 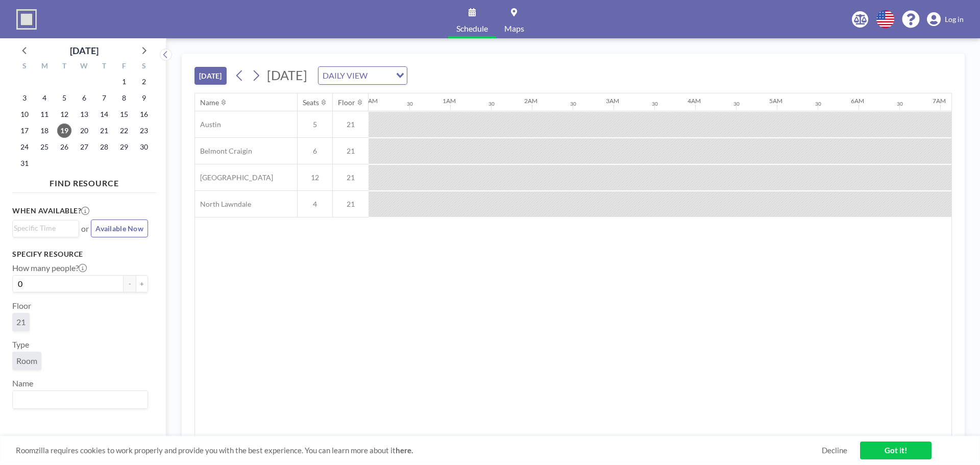 What do you see at coordinates (315, 124) in the screenshot?
I see `span: 5` at bounding box center [315, 124].